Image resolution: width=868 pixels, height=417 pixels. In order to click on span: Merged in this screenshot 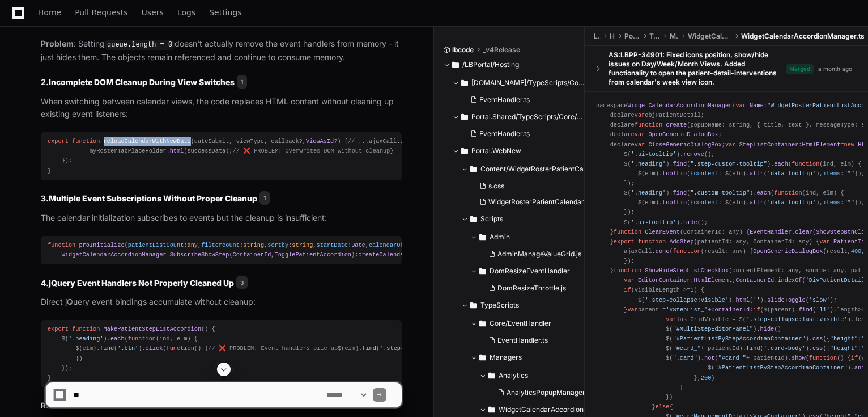, I will do `click(799, 69)`.